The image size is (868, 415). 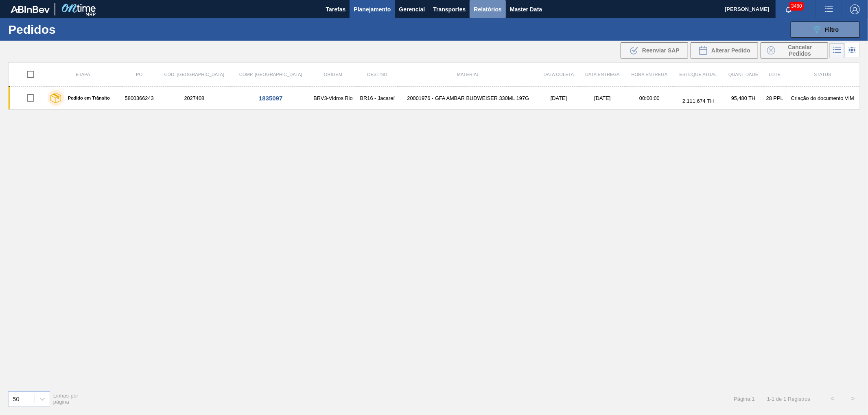 I want to click on div: Visão em Lista, so click(x=837, y=51).